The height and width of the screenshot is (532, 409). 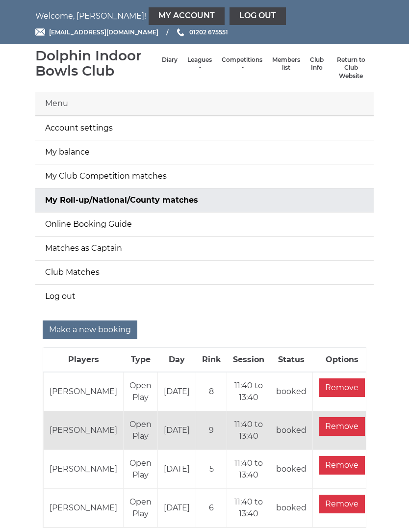 I want to click on a: Diary, so click(x=170, y=60).